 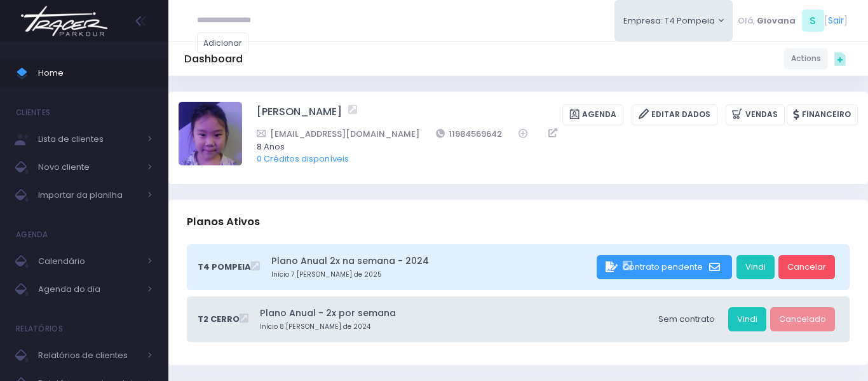 What do you see at coordinates (89, 356) in the screenshot?
I see `span: Relatórios de clientes` at bounding box center [89, 356].